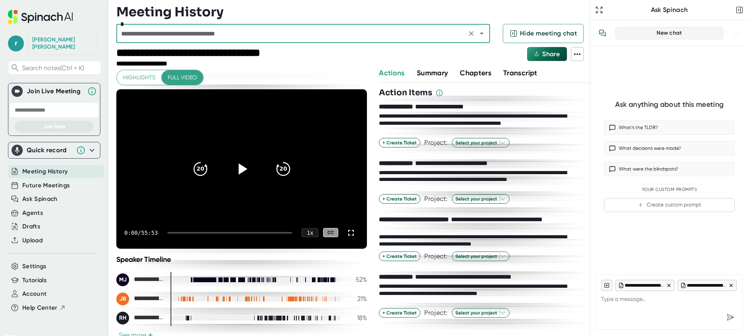  What do you see at coordinates (357, 299) in the screenshot?
I see `div: 21 %` at bounding box center [357, 299].